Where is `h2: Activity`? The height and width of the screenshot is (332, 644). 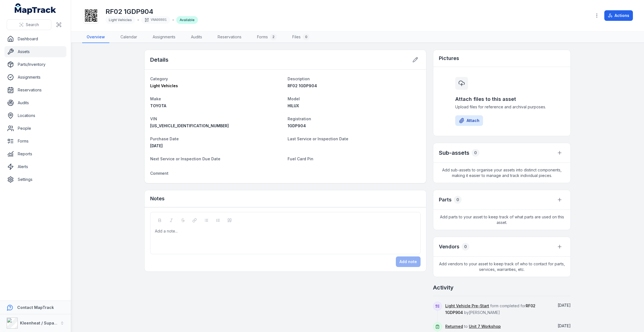 h2: Activity is located at coordinates (443, 287).